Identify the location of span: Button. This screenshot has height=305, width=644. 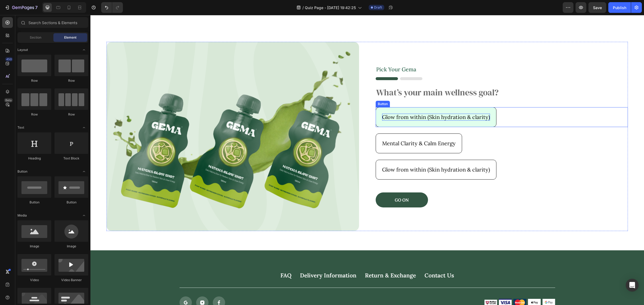
(22, 172).